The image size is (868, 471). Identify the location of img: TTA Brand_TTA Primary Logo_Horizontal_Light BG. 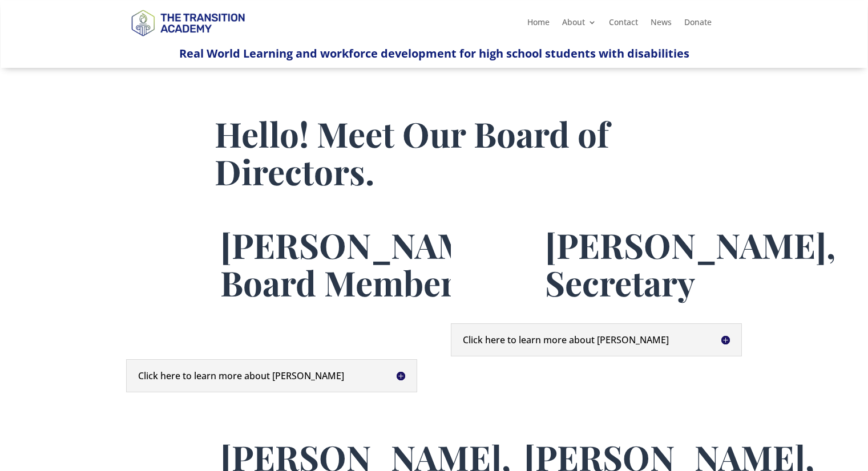
(187, 22).